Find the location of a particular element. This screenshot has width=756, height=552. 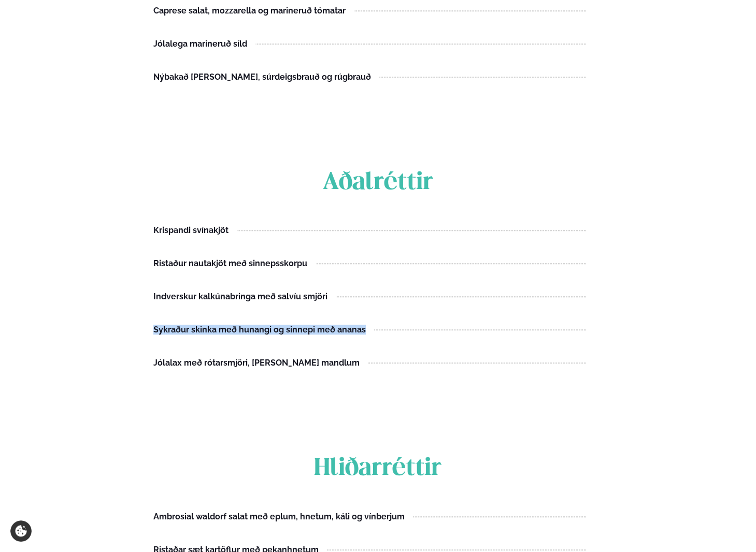

div: Caprese salat, mozzarella og marineruð tómatar is located at coordinates (249, 11).